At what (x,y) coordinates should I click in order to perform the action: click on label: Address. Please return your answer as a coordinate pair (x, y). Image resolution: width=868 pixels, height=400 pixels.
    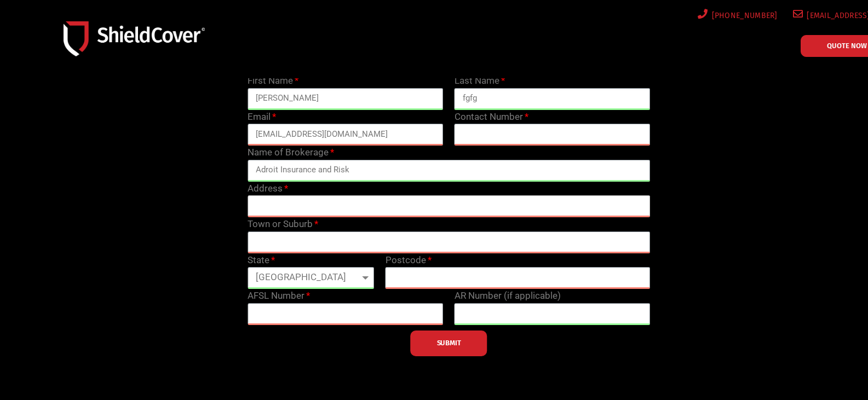
    Looking at the image, I should click on (268, 189).